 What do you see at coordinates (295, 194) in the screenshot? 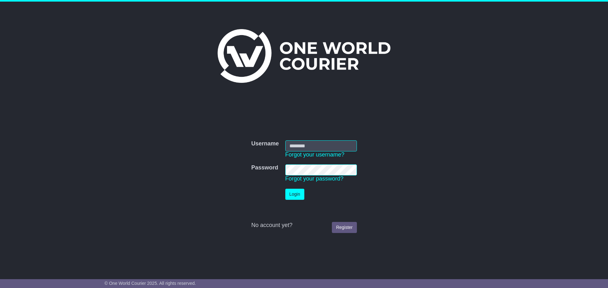
I see `button: Login` at bounding box center [295, 194].